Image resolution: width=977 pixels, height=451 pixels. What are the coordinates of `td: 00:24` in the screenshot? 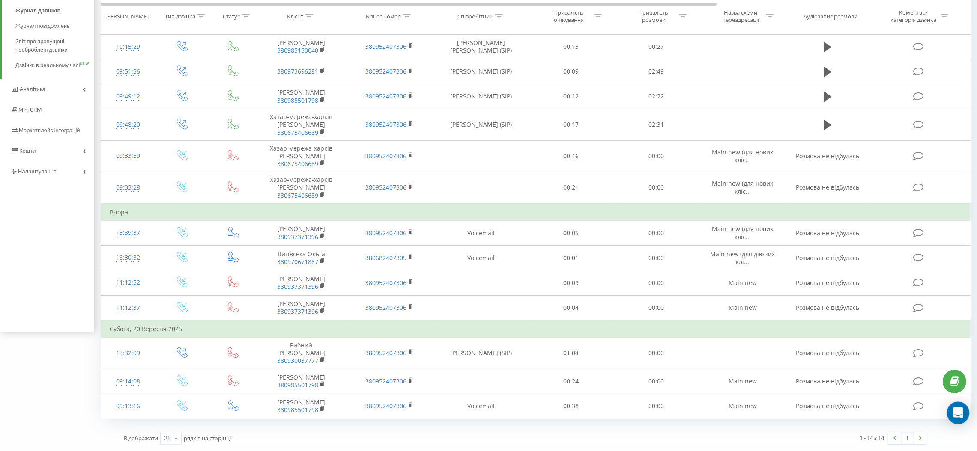 It's located at (571, 382).